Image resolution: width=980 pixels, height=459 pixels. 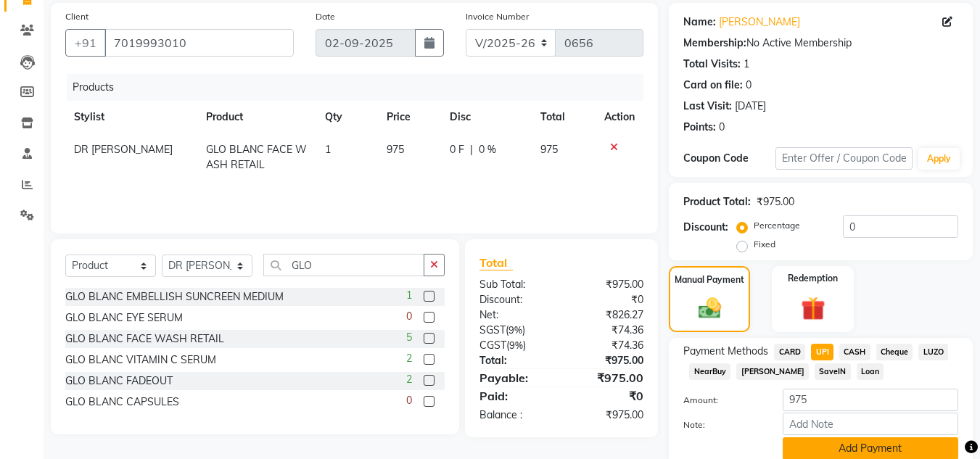 I want to click on span: Payment Methods, so click(x=726, y=351).